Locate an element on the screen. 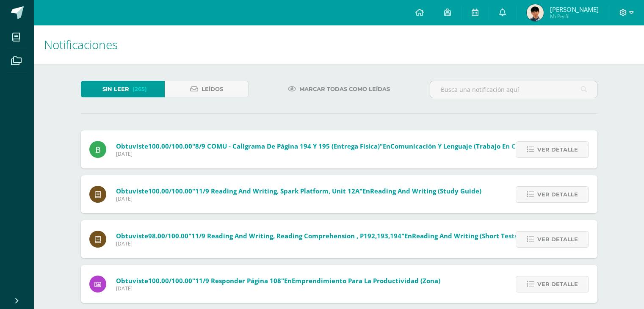  span: "11/9 Reading and Writing, Spark platform, Unit 12A" is located at coordinates (277, 191).